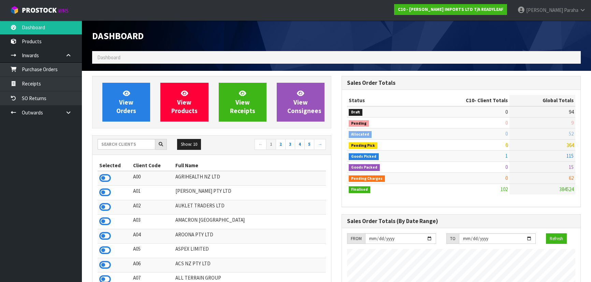 This screenshot has height=282, width=591. I want to click on th: Selected, so click(114, 166).